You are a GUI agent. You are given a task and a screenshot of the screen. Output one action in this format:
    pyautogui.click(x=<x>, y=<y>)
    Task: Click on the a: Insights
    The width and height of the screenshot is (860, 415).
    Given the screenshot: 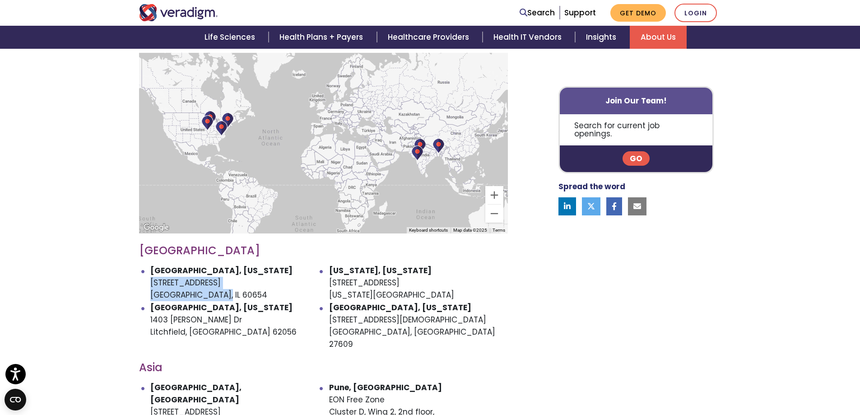 What is the action you would take?
    pyautogui.click(x=602, y=37)
    